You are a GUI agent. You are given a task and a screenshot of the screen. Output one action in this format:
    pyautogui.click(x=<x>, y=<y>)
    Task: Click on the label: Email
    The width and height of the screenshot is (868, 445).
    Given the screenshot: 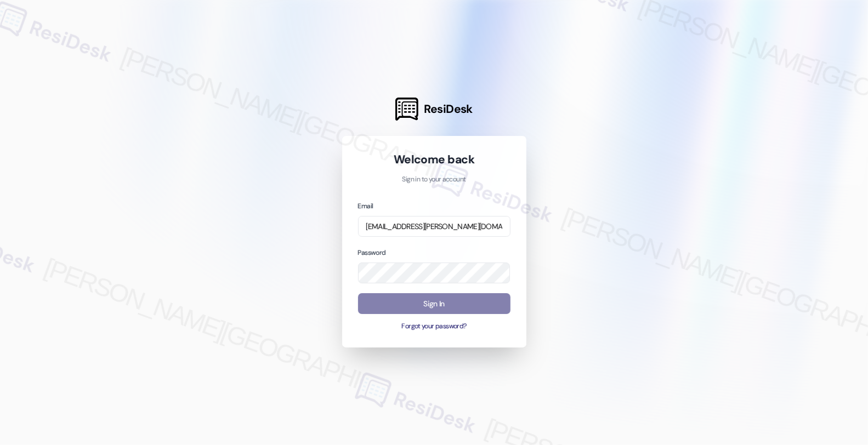 What is the action you would take?
    pyautogui.click(x=365, y=206)
    